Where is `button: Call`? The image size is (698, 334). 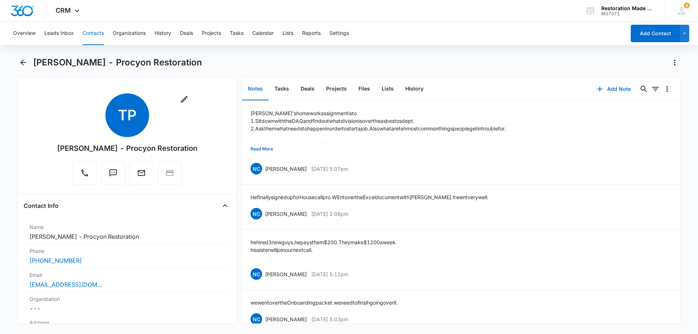
button: Call is located at coordinates (85, 173).